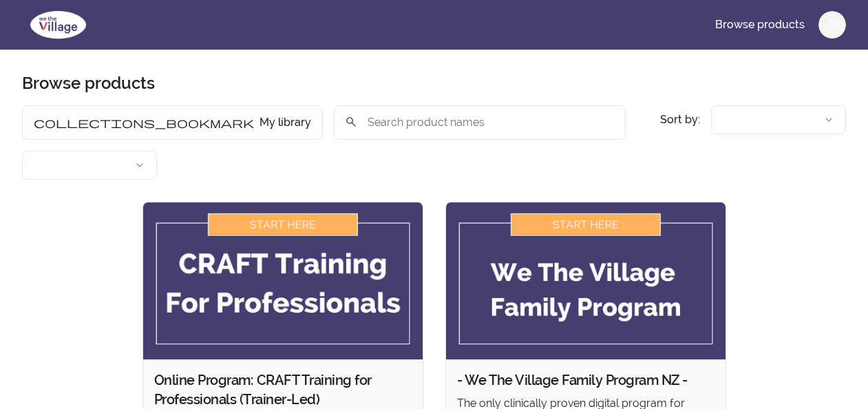 The height and width of the screenshot is (409, 868). I want to click on span: collections_bookmark, so click(144, 123).